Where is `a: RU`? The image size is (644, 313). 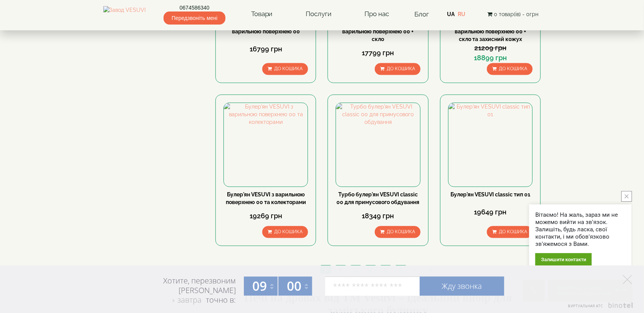
a: RU is located at coordinates (461, 14).